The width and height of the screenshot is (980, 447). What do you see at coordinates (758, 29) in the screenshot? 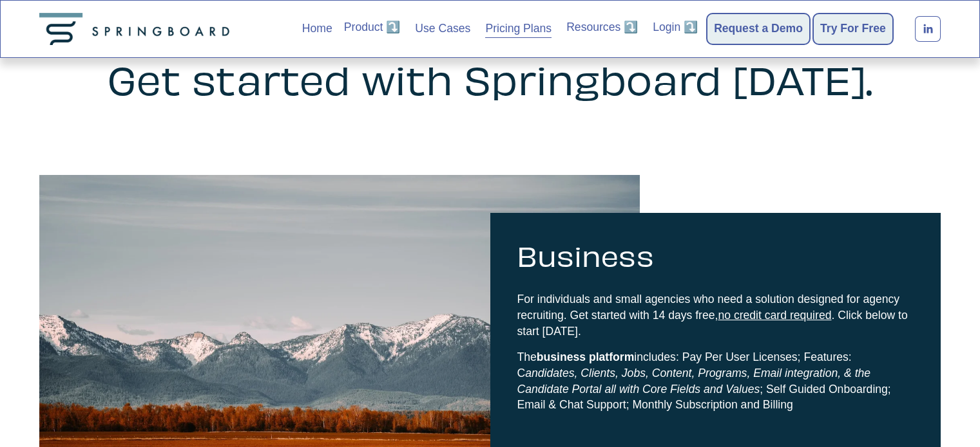
I see `a: Request a Demo` at bounding box center [758, 29].